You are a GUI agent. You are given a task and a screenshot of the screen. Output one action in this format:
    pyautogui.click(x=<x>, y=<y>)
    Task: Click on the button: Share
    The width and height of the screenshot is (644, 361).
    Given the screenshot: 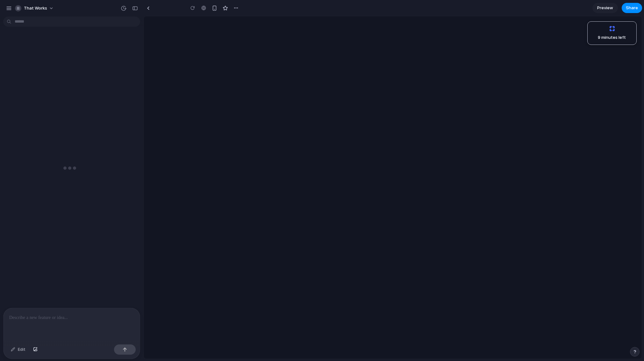 What is the action you would take?
    pyautogui.click(x=632, y=8)
    